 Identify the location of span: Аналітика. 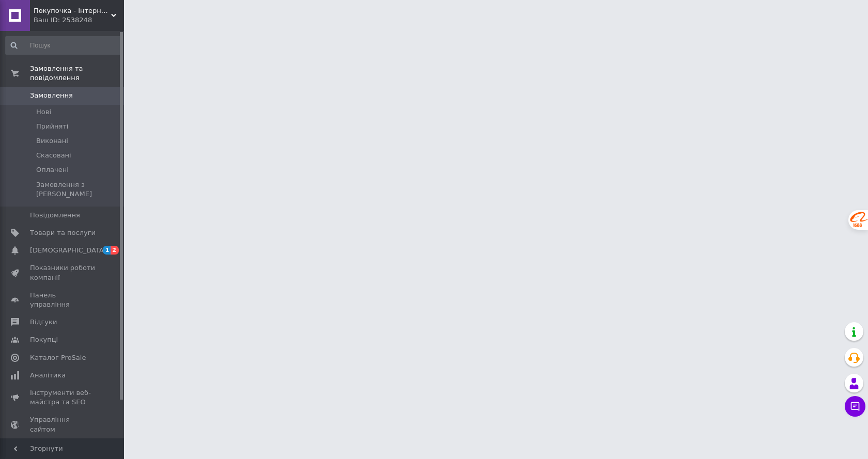
(48, 375).